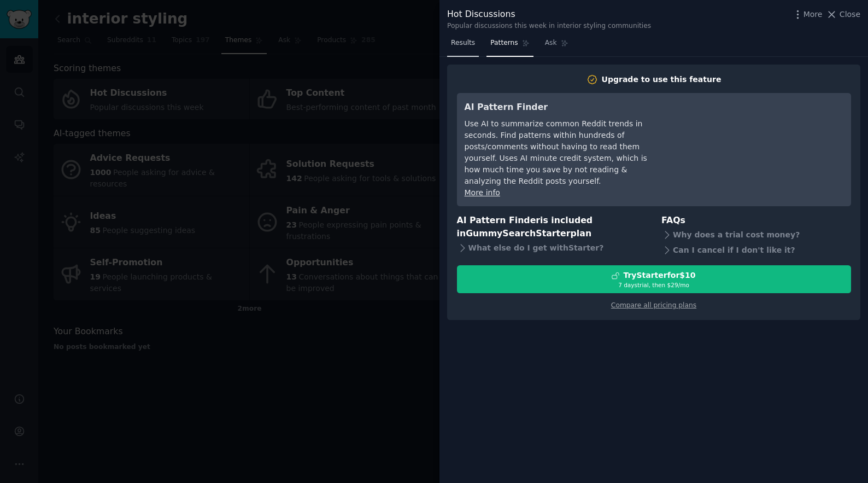 The height and width of the screenshot is (483, 868). I want to click on span: Patterns, so click(504, 43).